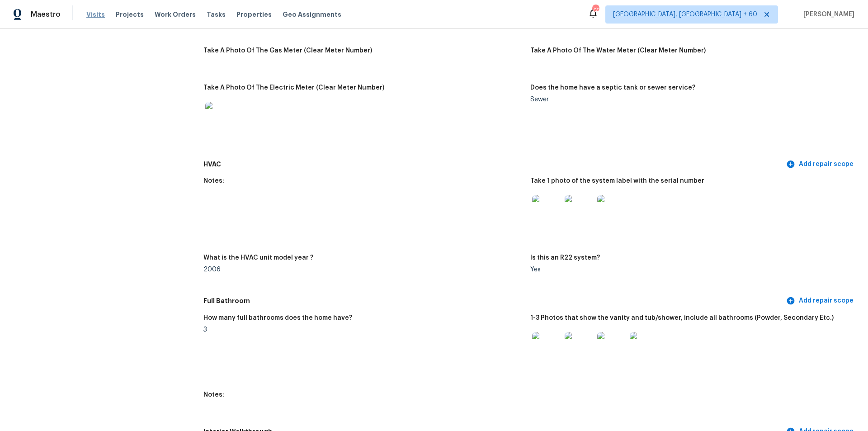  Describe the element at coordinates (613, 88) in the screenshot. I see `h5: Does the home have a septic tank or sewer service?` at that location.